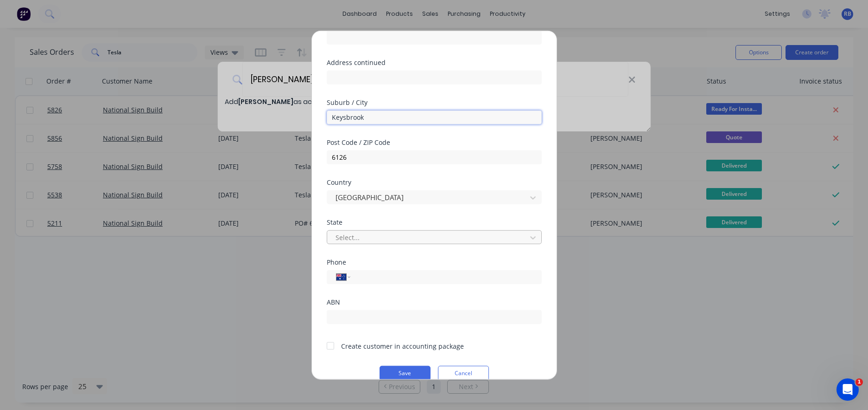 This screenshot has height=410, width=868. Describe the element at coordinates (434, 222) in the screenshot. I see `div: State` at that location.